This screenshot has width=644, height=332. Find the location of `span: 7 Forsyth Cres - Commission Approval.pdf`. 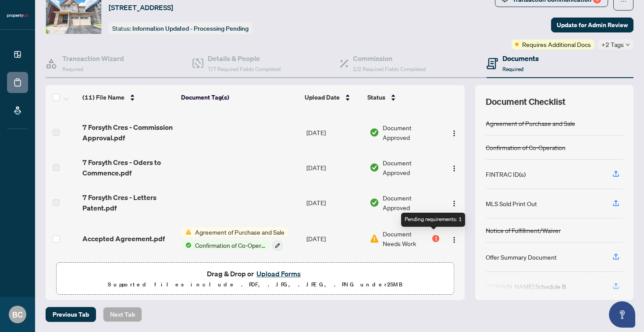

span: 7 Forsyth Cres - Commission Approval.pdf is located at coordinates (129, 133).